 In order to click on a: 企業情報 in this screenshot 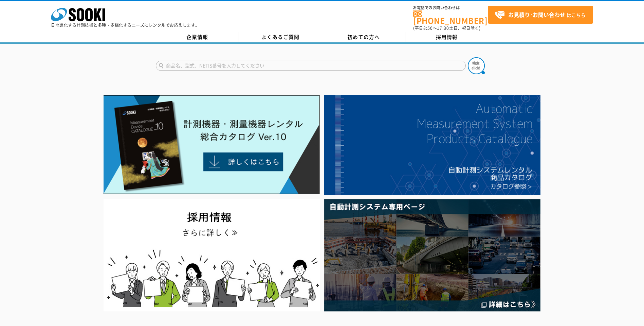, I will do `click(197, 37)`.